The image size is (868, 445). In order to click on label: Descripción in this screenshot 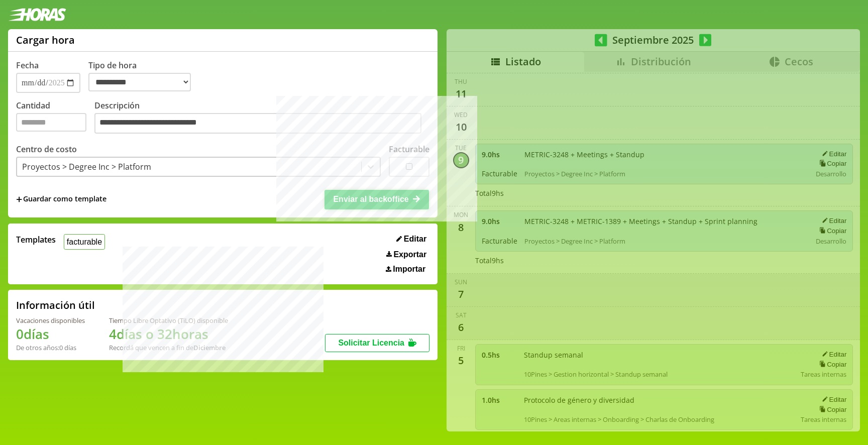, I will do `click(262, 118)`.